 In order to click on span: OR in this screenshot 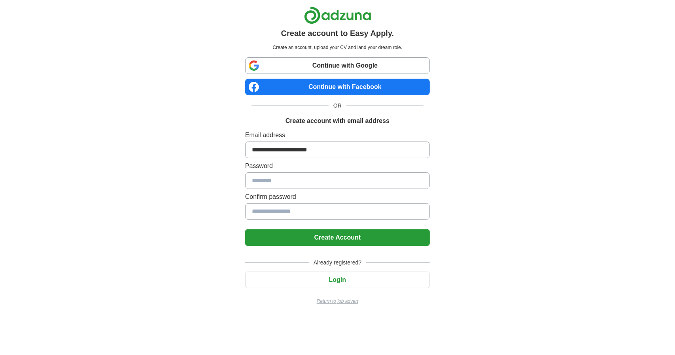, I will do `click(337, 106)`.